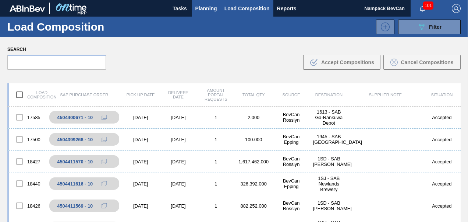 This screenshot has width=468, height=222. Describe the element at coordinates (442, 95) in the screenshot. I see `div: Situation` at that location.